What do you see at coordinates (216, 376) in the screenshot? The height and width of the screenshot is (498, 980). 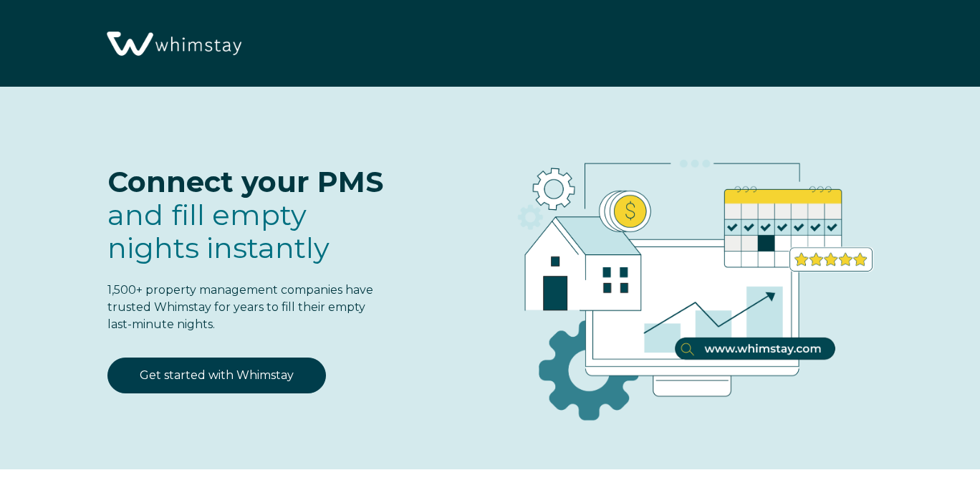 I see `a: Get started with Whimstay` at bounding box center [216, 376].